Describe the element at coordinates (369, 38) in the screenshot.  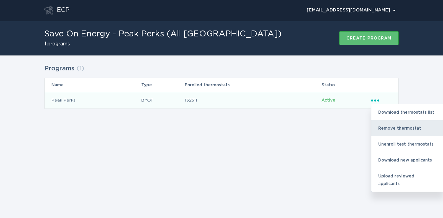
I see `div: Create program` at that location.